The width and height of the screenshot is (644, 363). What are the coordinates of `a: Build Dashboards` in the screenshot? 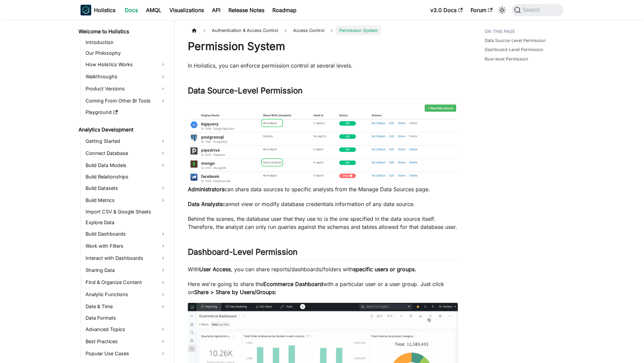 It's located at (126, 234).